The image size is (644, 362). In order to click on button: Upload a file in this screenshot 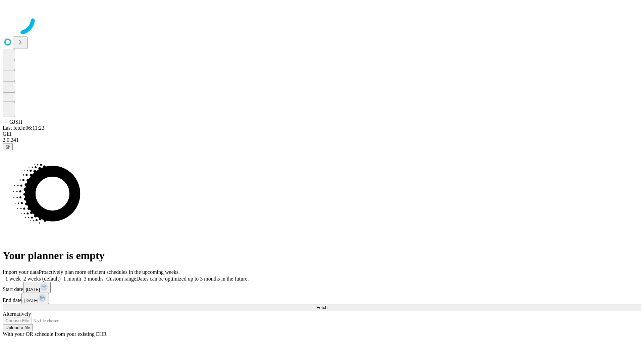, I will do `click(18, 328)`.